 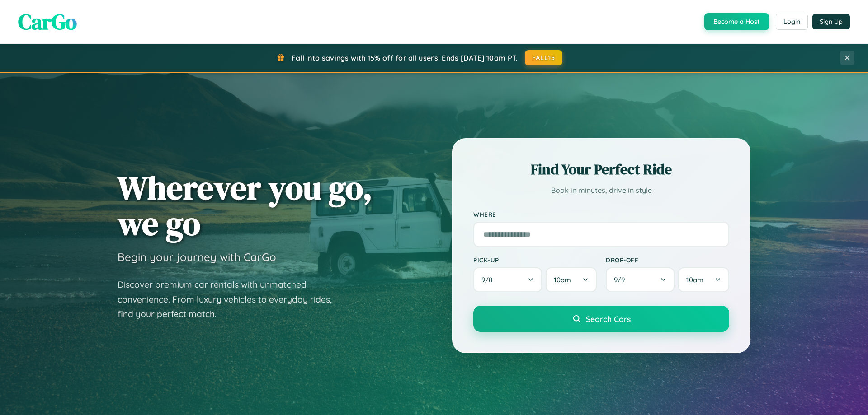 What do you see at coordinates (601, 190) in the screenshot?
I see `p: Book in minutes, drive in style` at bounding box center [601, 190].